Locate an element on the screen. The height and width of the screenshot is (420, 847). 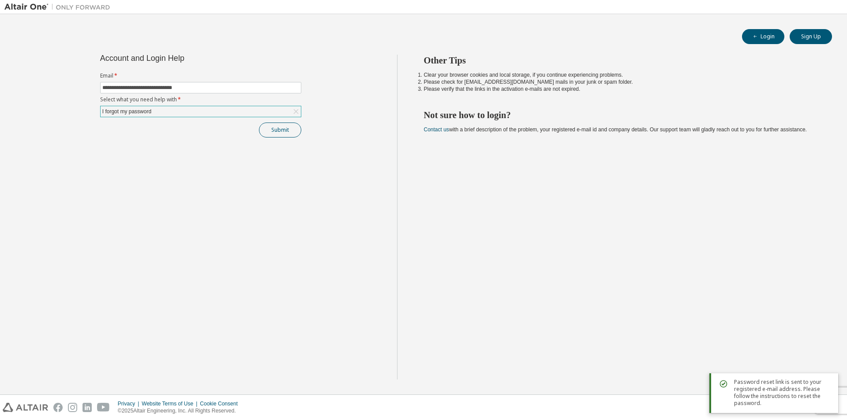
div: Website Terms of Use is located at coordinates (171, 404).